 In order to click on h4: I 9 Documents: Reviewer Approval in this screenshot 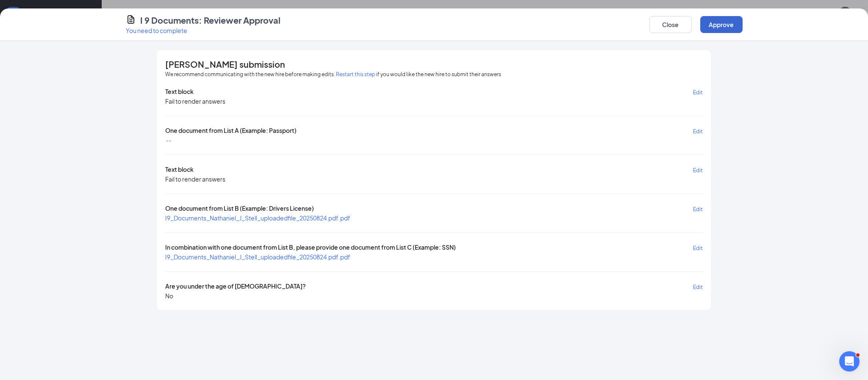, I will do `click(210, 21)`.